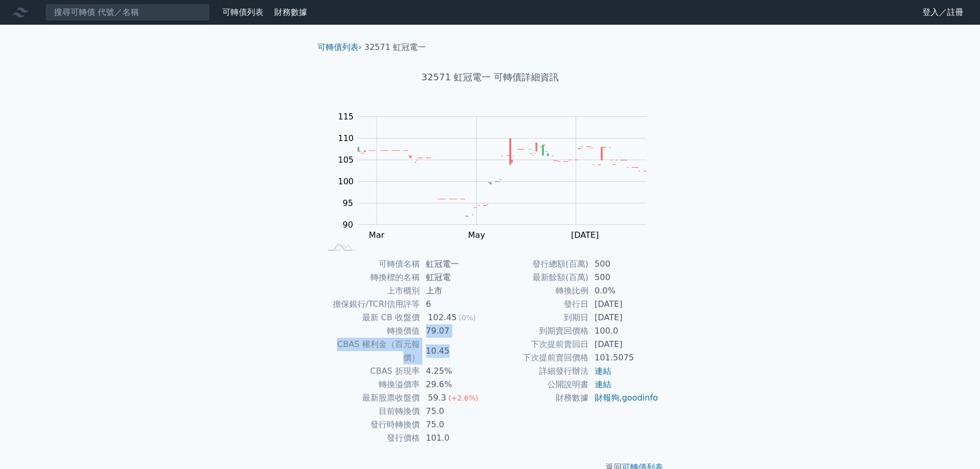 This screenshot has height=469, width=980. I want to click on tspan: 90, so click(348, 224).